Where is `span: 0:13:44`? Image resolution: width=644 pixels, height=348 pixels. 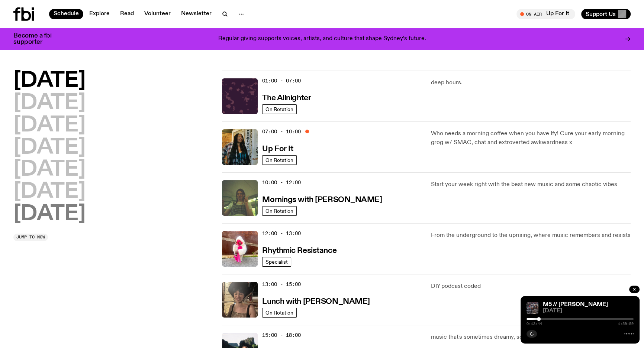
span: 0:13:44 is located at coordinates (534, 324).